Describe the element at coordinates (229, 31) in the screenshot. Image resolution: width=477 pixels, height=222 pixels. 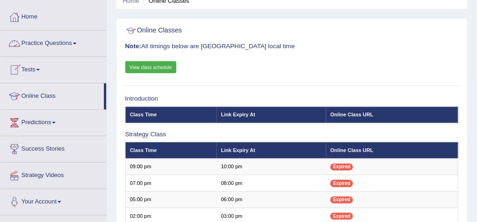
I see `h2: Online Classes` at that location.